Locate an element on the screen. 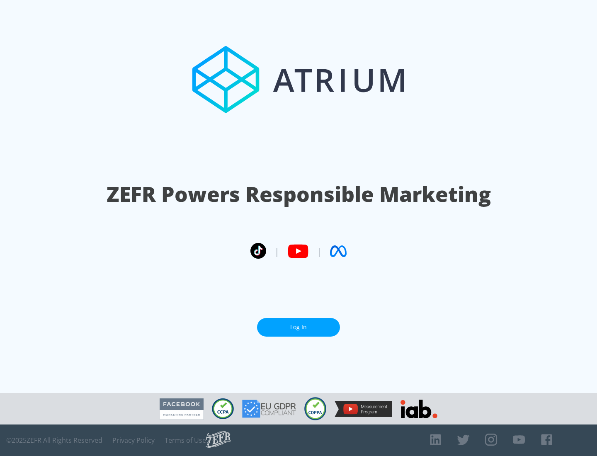 Image resolution: width=597 pixels, height=456 pixels. img: CCPA Compliant is located at coordinates (223, 409).